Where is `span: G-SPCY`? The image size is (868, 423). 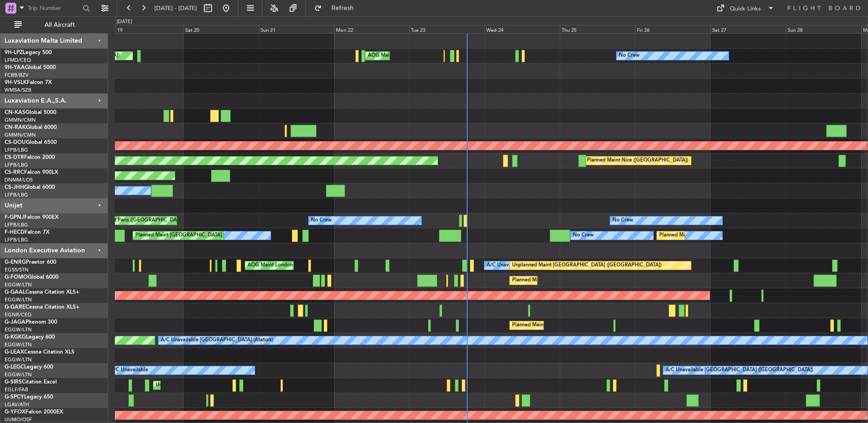 span: G-SPCY is located at coordinates (14, 397).